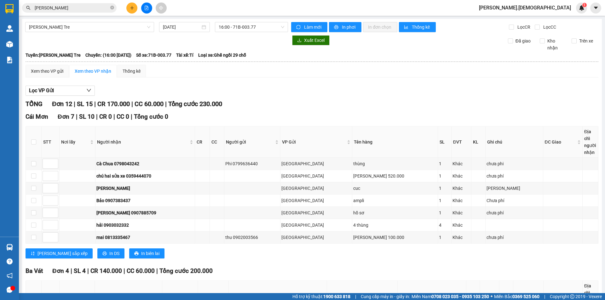 The height and width of the screenshot is (300, 605). I want to click on span: SL 10, so click(87, 117).